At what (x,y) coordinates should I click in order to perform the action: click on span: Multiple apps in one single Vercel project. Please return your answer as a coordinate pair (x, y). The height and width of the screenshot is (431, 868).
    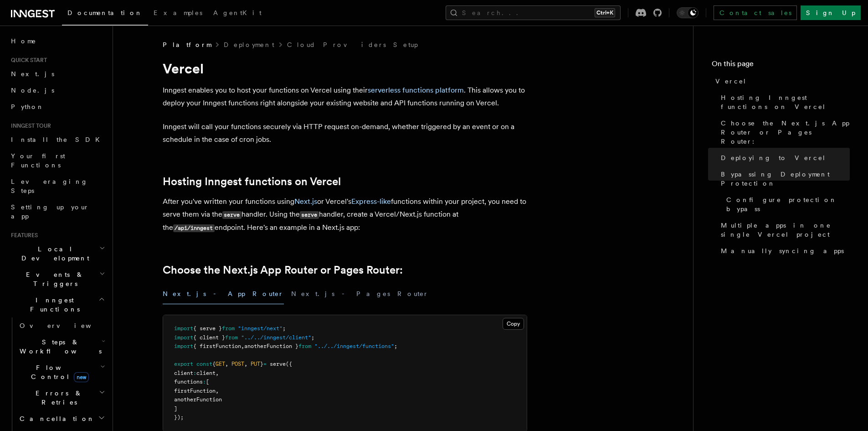
    Looking at the image, I should click on (786, 229).